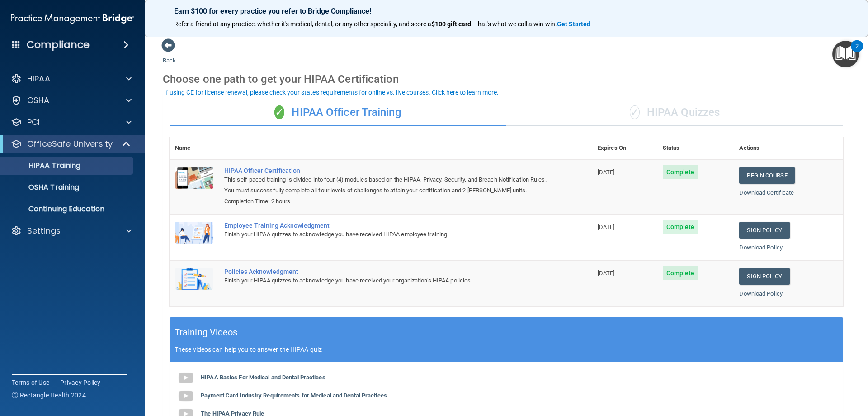 This screenshot has width=868, height=416. Describe the element at coordinates (386, 225) in the screenshot. I see `div: Employee Training Acknowledgment` at that location.